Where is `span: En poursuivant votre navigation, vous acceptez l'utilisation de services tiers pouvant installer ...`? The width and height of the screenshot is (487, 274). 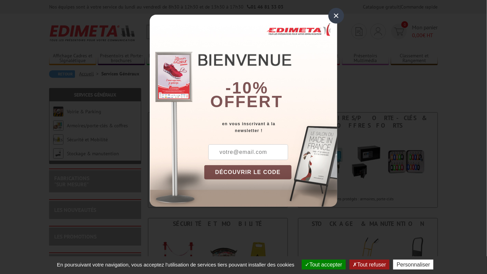 span: En poursuivant votre navigation, vous acceptez l'utilisation de services tiers pouvant installer ... is located at coordinates (176, 264).